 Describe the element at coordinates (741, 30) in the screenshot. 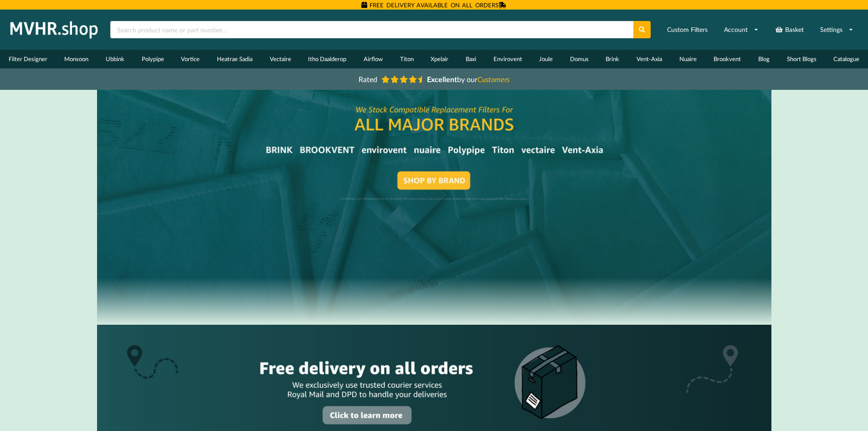

I see `a: Account` at that location.